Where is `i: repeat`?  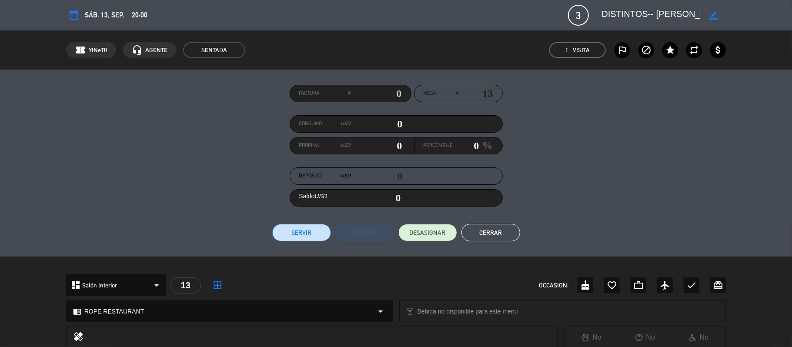 i: repeat is located at coordinates (694, 50).